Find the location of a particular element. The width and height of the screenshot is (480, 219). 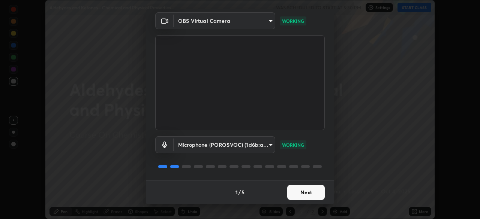

h4: 5 is located at coordinates (243, 192).